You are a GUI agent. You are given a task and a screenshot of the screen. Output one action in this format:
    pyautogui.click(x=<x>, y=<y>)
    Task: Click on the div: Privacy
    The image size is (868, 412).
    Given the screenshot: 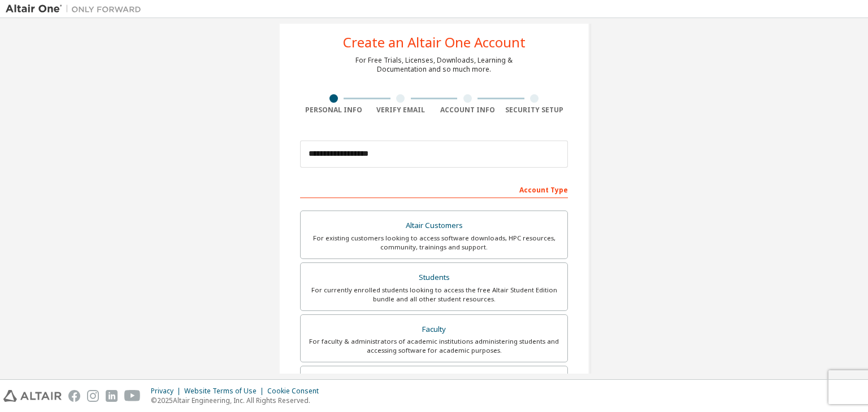 What is the action you would take?
    pyautogui.click(x=167, y=391)
    